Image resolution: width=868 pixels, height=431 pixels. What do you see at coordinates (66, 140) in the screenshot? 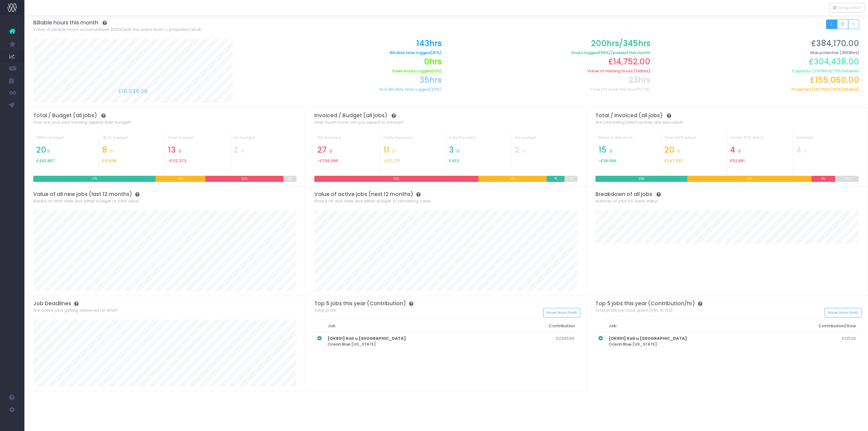
I see `div: Within budget` at bounding box center [66, 140].